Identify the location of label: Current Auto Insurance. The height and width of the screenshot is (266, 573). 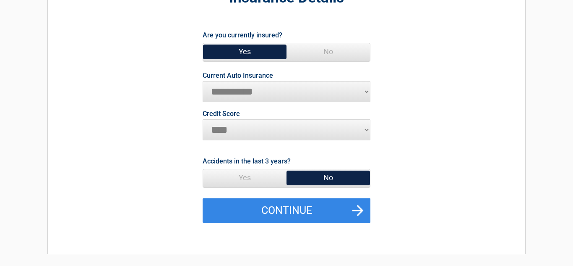
(238, 76).